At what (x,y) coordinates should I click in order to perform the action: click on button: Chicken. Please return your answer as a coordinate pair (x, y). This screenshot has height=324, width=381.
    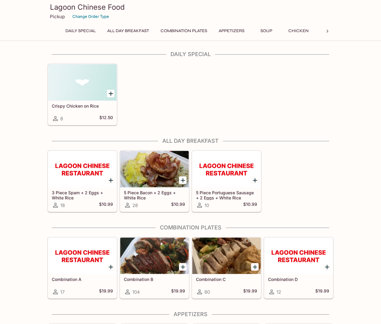
    Looking at the image, I should click on (298, 31).